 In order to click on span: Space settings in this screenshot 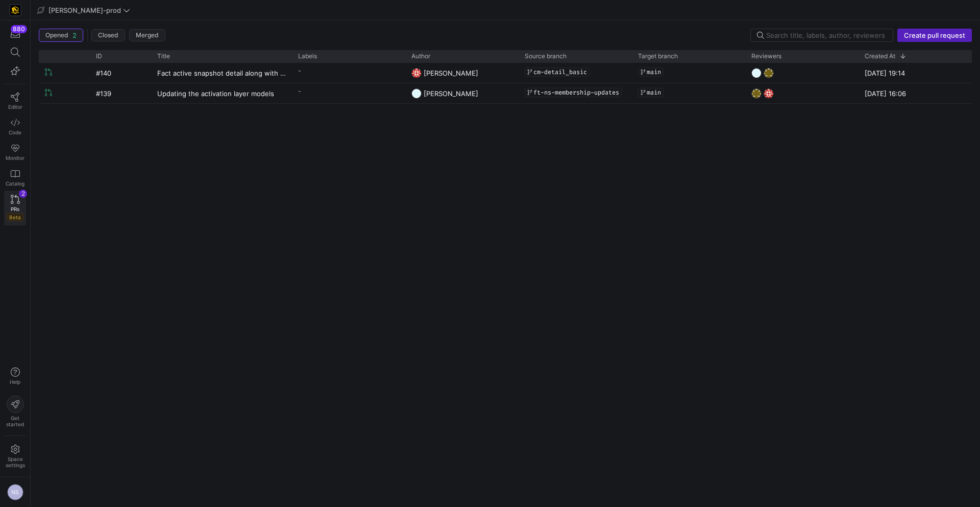, I will do `click(15, 462)`.